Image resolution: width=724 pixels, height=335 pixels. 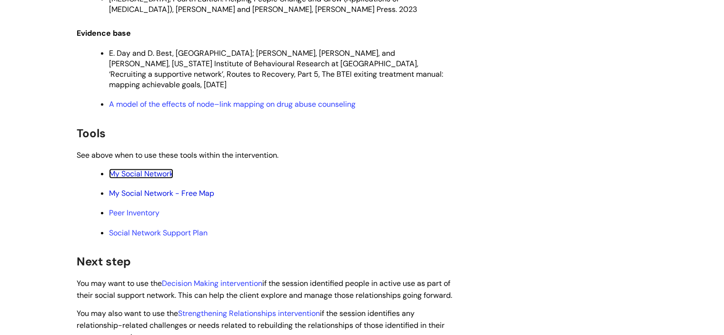 What do you see at coordinates (141, 173) in the screenshot?
I see `a: My Social Network` at bounding box center [141, 173].